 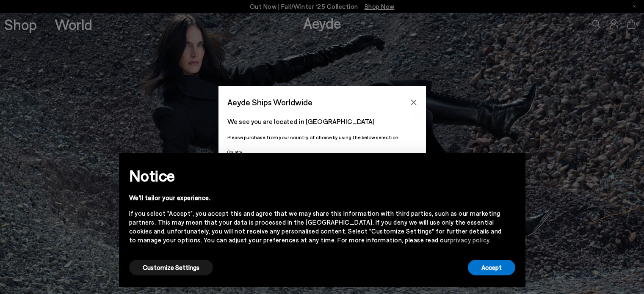 I want to click on h2: Notice, so click(x=315, y=176).